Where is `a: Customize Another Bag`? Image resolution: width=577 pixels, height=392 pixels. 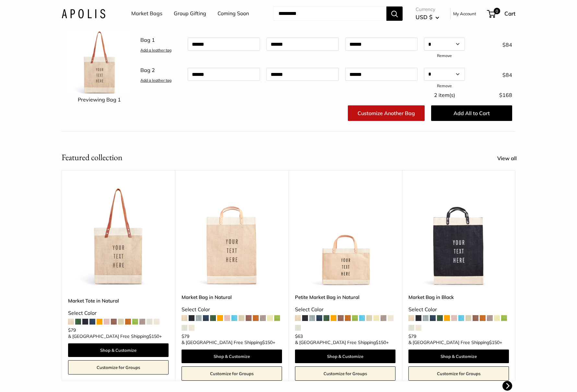 a: Customize Another Bag is located at coordinates (386, 113).